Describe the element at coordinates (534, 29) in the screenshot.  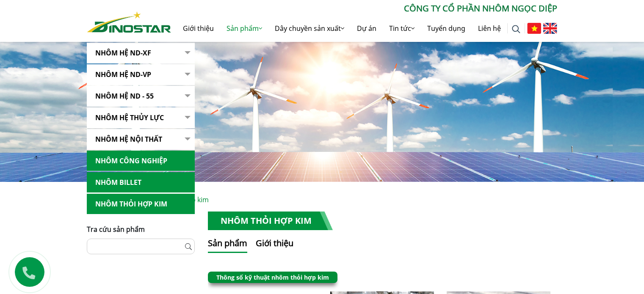
I see `img: Tiếng Việt` at that location.